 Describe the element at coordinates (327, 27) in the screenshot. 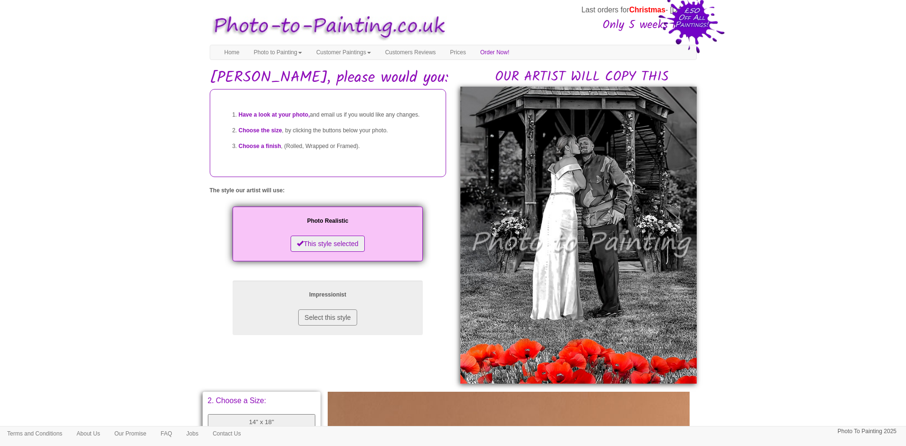

I see `img: Photo to Painting` at that location.